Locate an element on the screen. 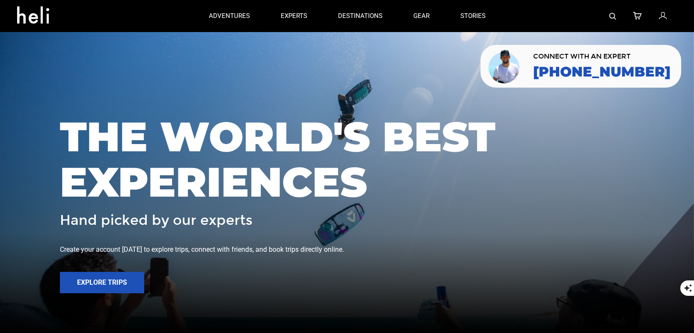 The height and width of the screenshot is (333, 694). p: experts is located at coordinates (294, 16).